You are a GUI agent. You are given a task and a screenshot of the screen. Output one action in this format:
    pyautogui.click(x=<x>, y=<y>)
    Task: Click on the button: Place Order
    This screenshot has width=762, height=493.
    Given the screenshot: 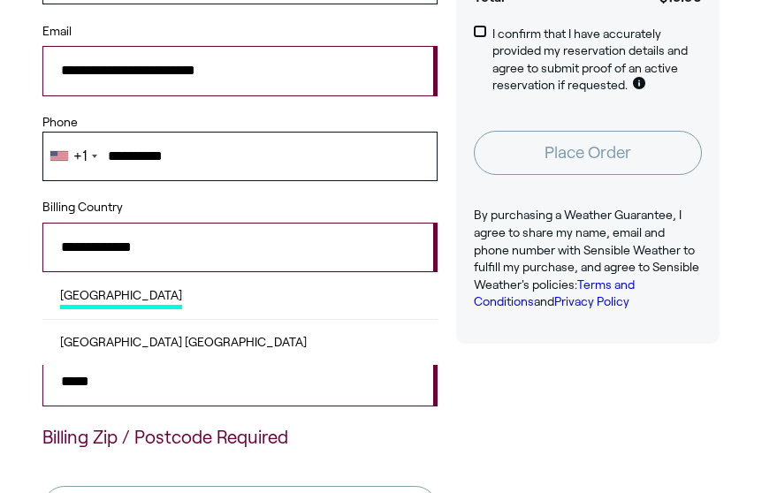 What is the action you would take?
    pyautogui.click(x=588, y=153)
    